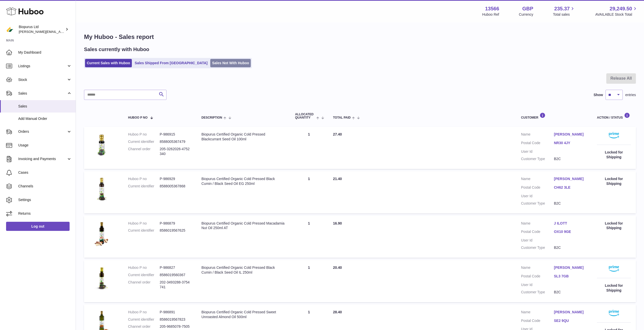 The image size is (644, 330). Describe the element at coordinates (45, 119) in the screenshot. I see `span: Add Manual Order` at that location.